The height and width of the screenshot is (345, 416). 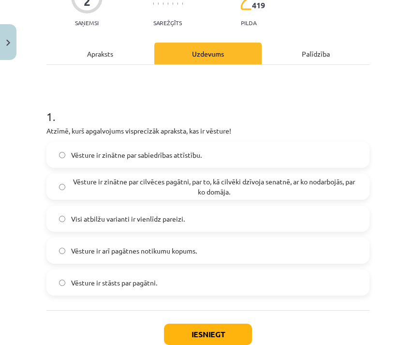 What do you see at coordinates (208, 334) in the screenshot?
I see `button: Iesniegt` at bounding box center [208, 334].